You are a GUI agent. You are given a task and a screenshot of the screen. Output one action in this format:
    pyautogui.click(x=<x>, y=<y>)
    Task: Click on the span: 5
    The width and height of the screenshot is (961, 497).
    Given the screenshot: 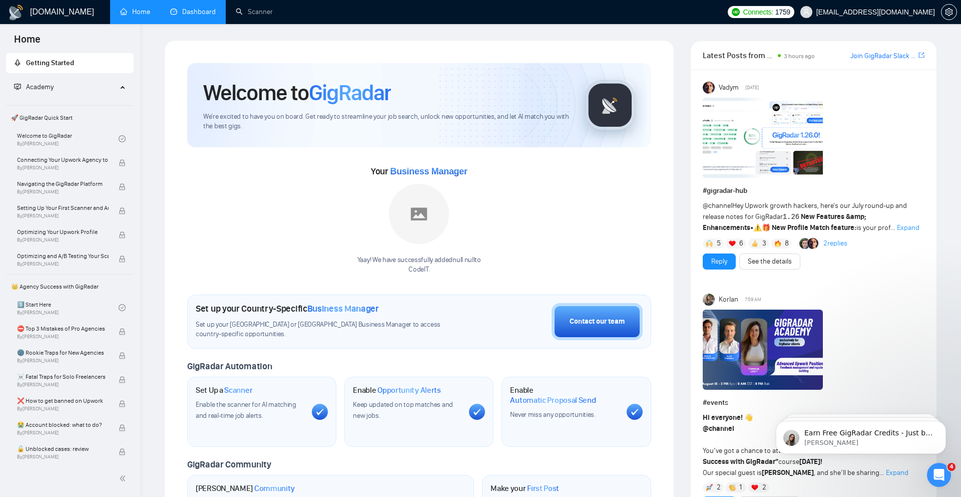 What is the action you would take?
    pyautogui.click(x=719, y=243)
    